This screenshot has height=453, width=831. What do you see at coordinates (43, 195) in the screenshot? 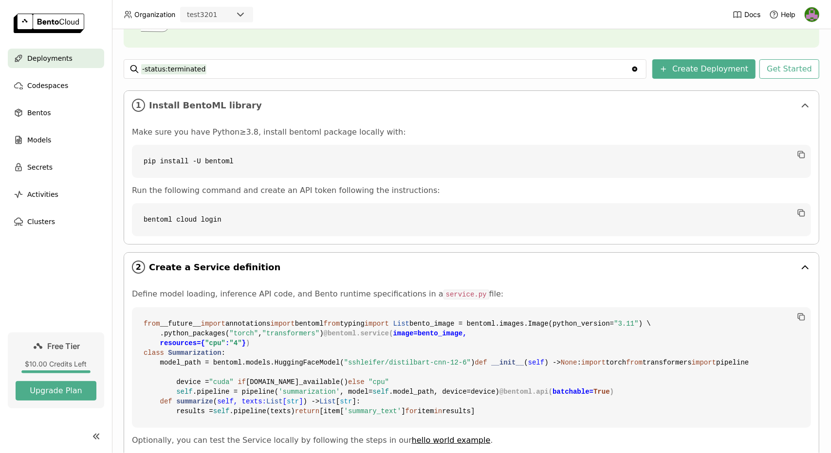
I see `span: Activities` at bounding box center [43, 195].